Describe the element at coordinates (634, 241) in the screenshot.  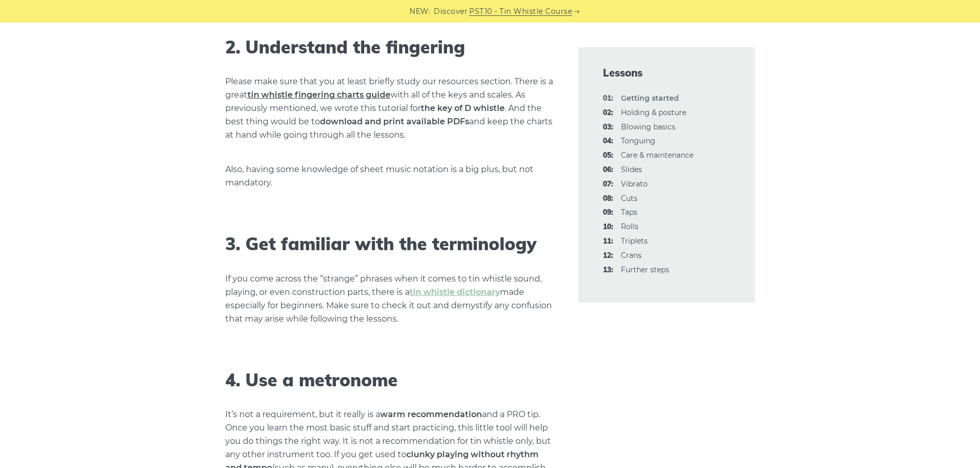
I see `a: 11:Triplets` at that location.